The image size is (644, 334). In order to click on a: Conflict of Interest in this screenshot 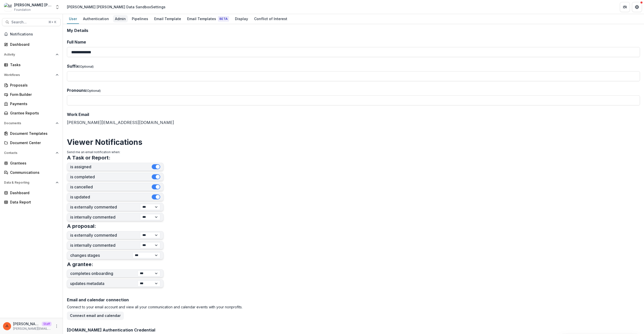, I will do `click(271, 19)`.